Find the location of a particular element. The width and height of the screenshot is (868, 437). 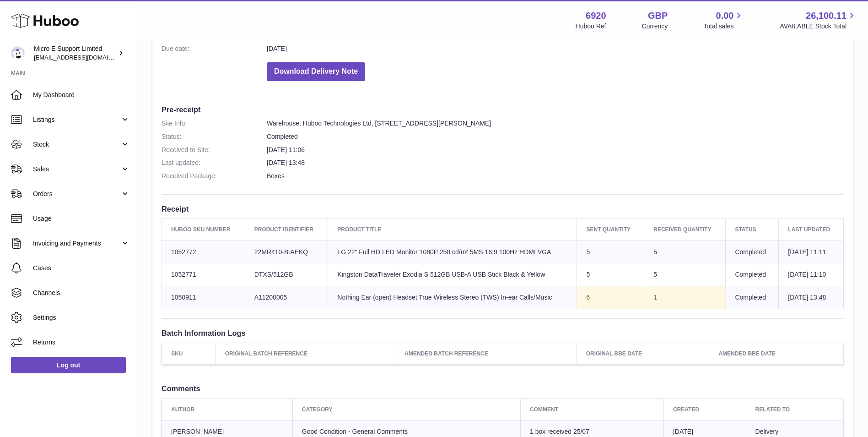

div: Huboo Ref is located at coordinates (591, 26).